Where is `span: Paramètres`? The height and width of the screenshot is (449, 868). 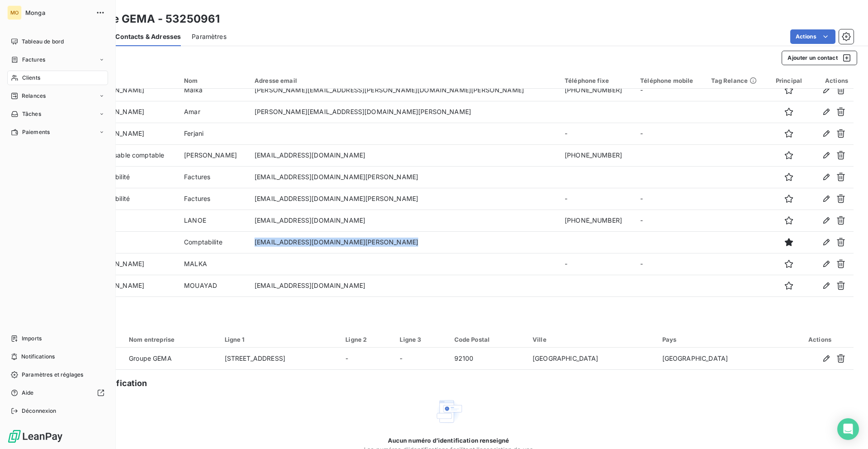
span: Paramètres is located at coordinates (208, 37).